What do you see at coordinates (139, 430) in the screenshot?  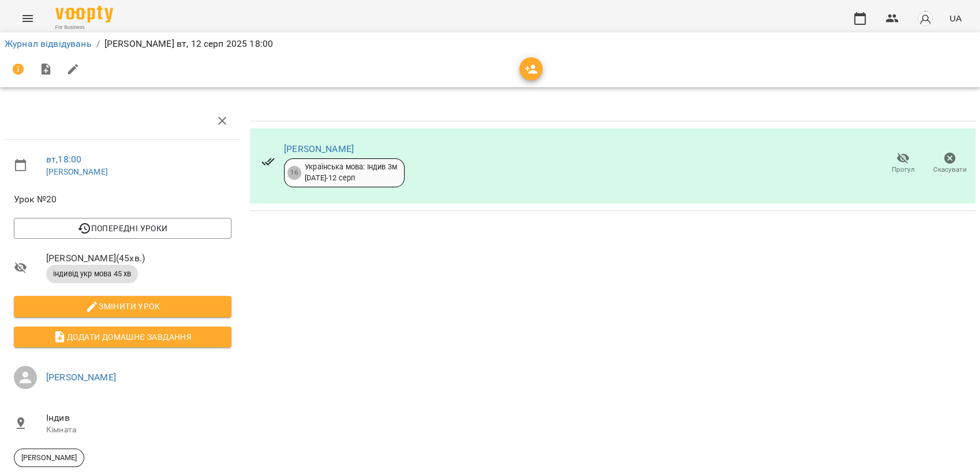 I see `p: Кімната` at bounding box center [139, 430].